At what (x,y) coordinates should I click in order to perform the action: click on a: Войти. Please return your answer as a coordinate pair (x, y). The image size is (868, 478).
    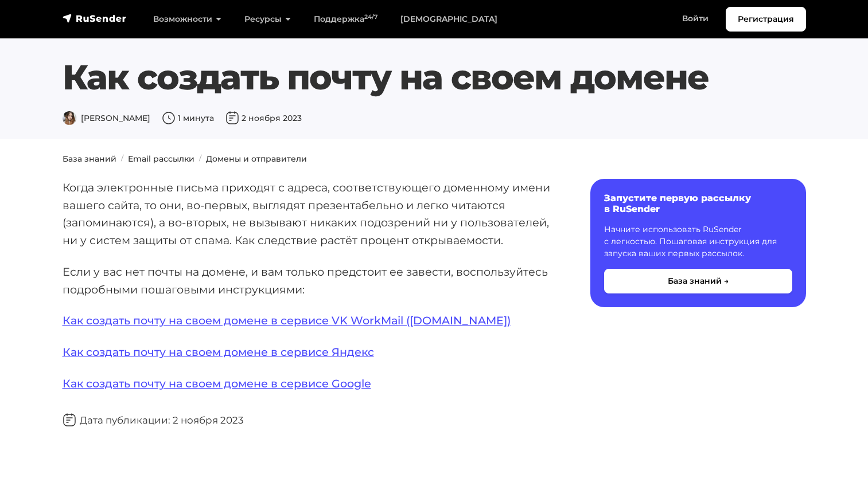
    Looking at the image, I should click on (695, 18).